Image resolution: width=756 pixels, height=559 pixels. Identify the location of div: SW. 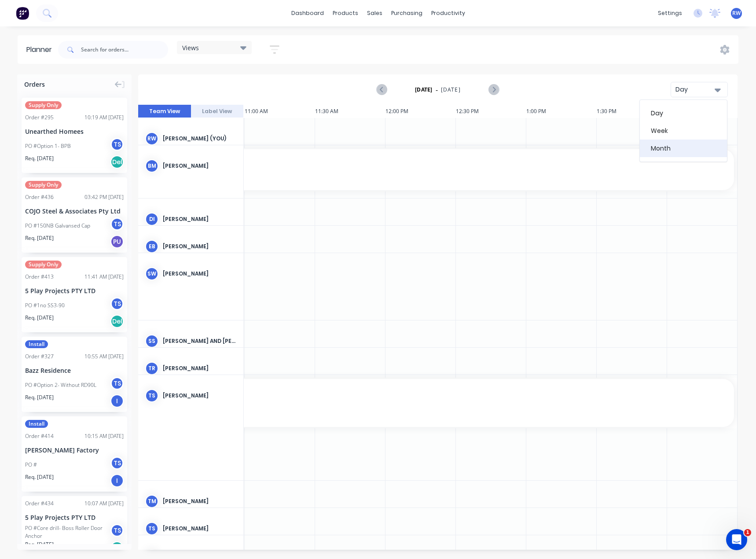
(151, 274).